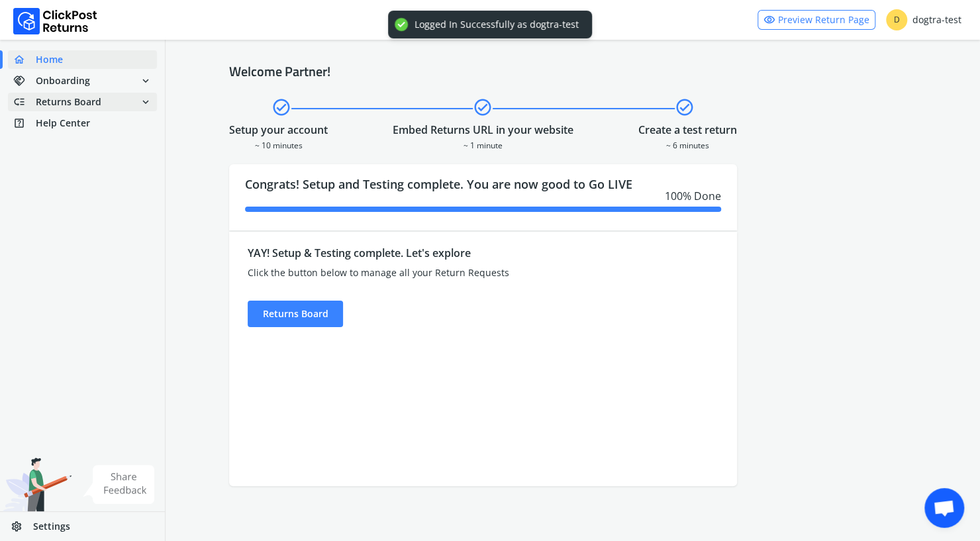 The image size is (980, 541). What do you see at coordinates (119, 484) in the screenshot?
I see `img: share feedback` at bounding box center [119, 484].